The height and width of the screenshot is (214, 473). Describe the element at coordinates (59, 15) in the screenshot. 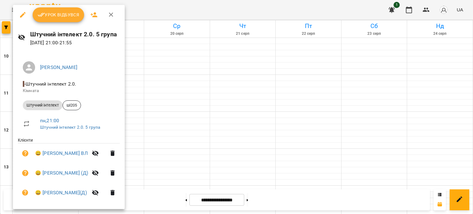

I see `span: Урок відбувся` at that location.